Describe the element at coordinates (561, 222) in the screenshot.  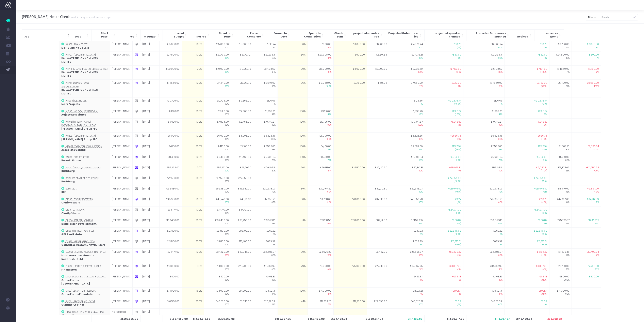
I see `td: £25,785.77` at that location.